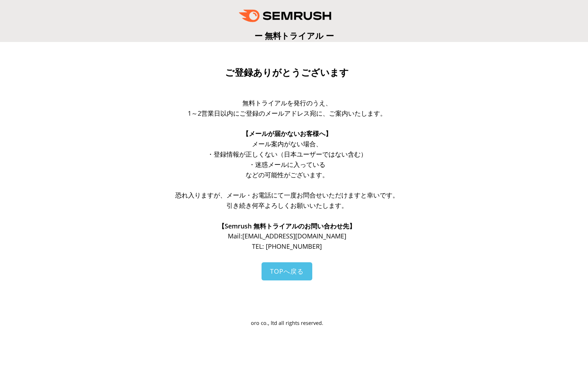  I want to click on span: ご登録ありがとうございます, so click(287, 73).